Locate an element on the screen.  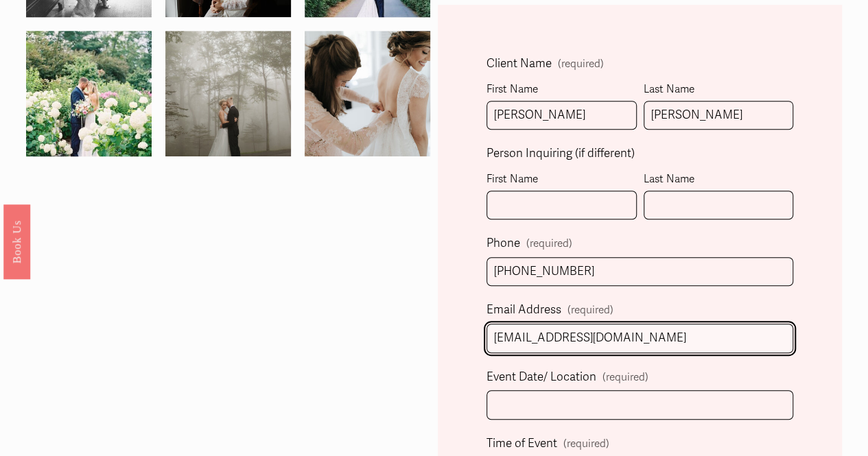
a: Book Us is located at coordinates (16, 241).